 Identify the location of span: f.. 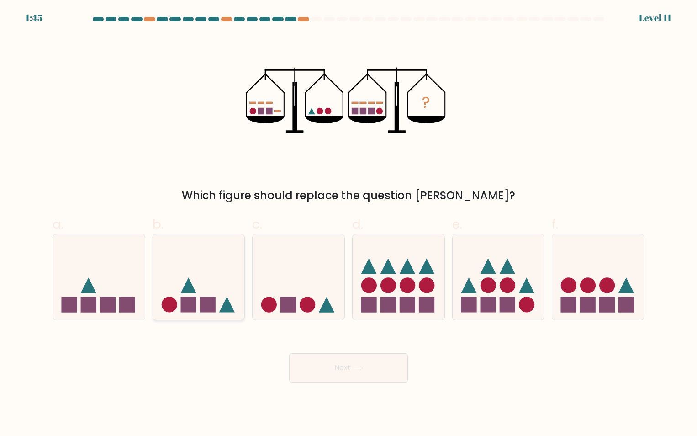
(555, 224).